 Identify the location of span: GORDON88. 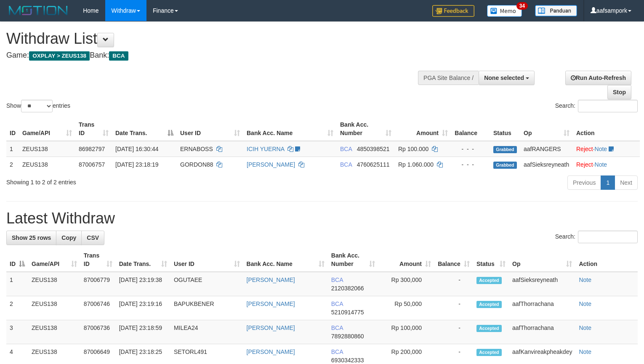
(197, 165).